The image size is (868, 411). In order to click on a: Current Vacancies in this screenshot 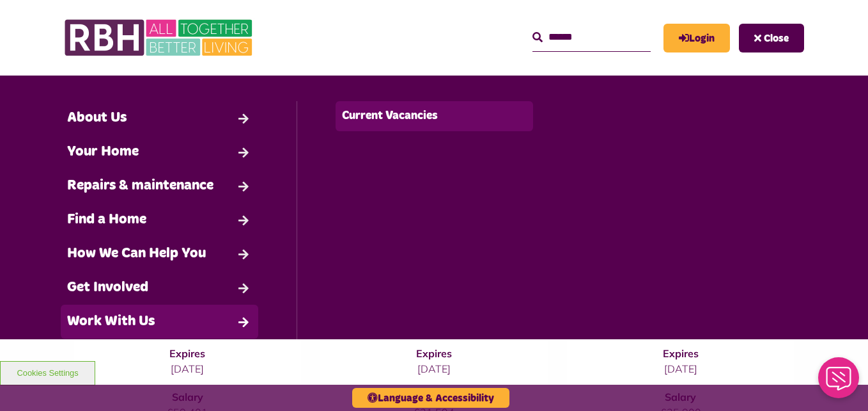, I will do `click(434, 116)`.